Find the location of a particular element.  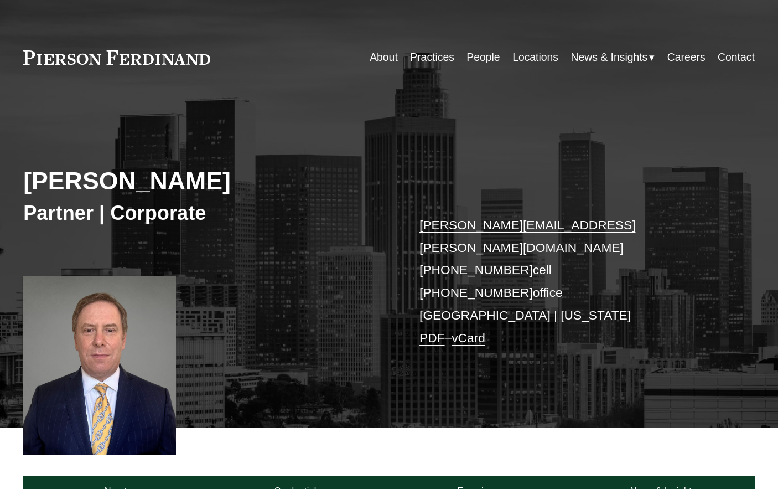

span: News & Insights is located at coordinates (609, 57).